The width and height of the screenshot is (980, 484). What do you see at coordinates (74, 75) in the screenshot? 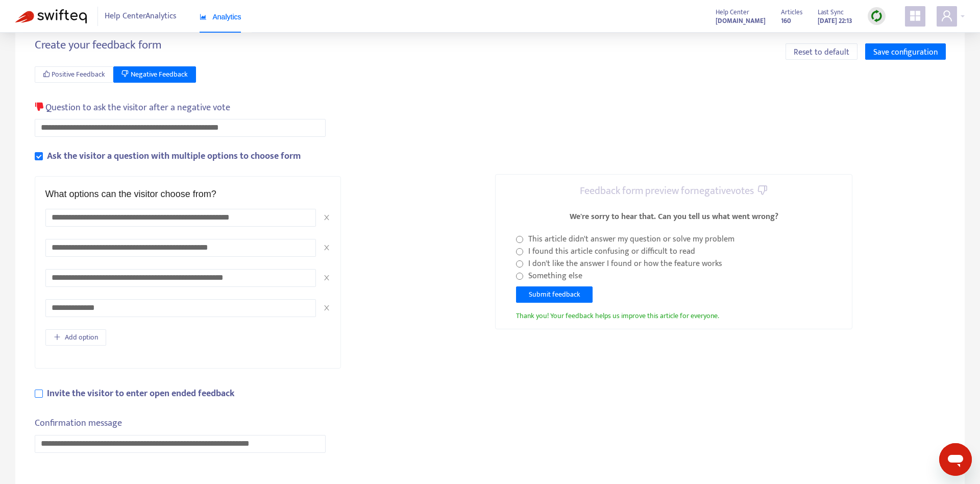
I see `button: Positive Feedback` at bounding box center [74, 75].